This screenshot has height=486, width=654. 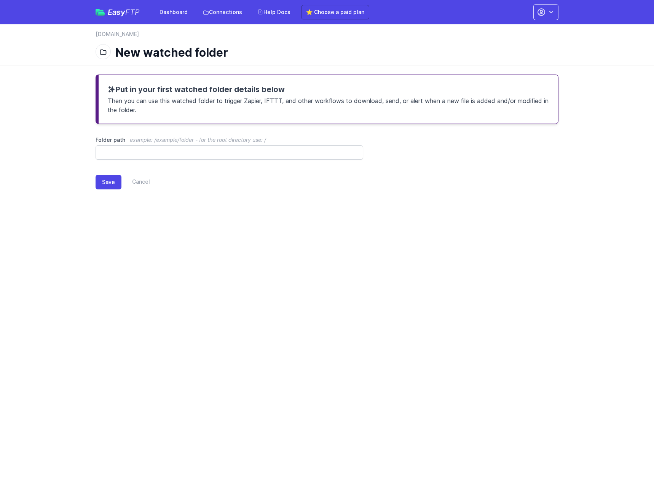 What do you see at coordinates (328, 105) in the screenshot?
I see `p: Then you can use this watched folder to trigger Zapier, IFTTT, and other workflows to download, s...` at bounding box center [328, 105].